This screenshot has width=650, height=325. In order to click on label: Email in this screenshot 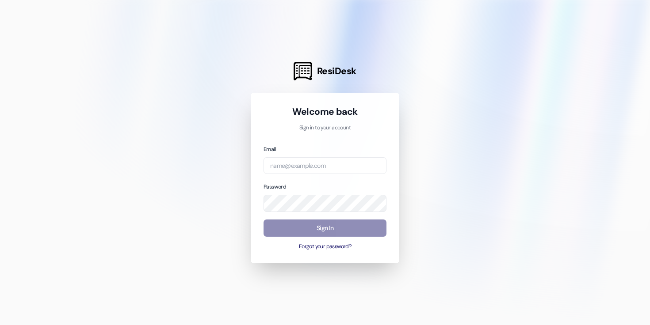, I will do `click(270, 149)`.